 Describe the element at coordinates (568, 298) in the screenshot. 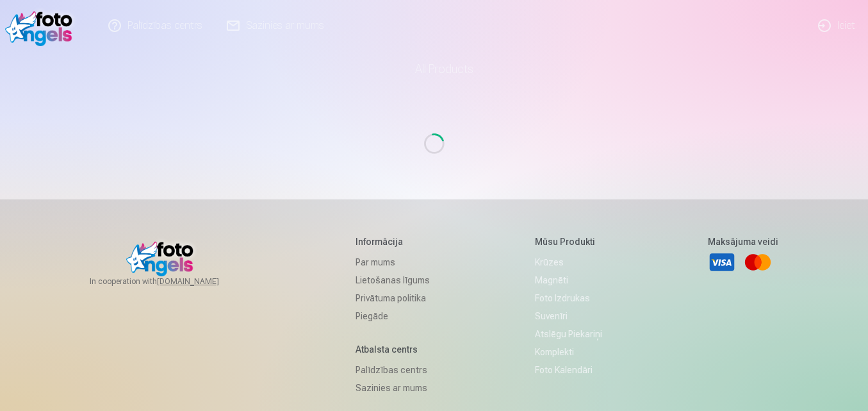

I see `a: Foto izdrukas` at that location.